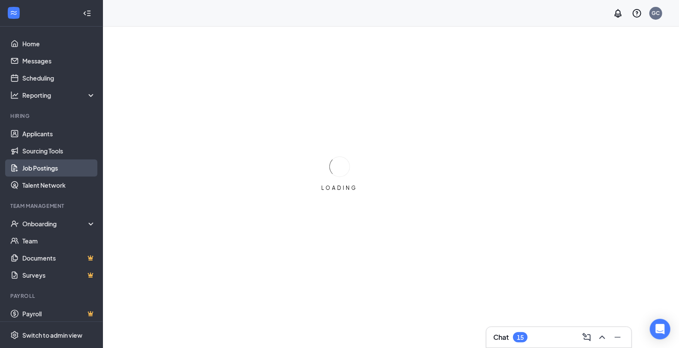 This screenshot has width=679, height=348. I want to click on svg: Minimize, so click(618, 338).